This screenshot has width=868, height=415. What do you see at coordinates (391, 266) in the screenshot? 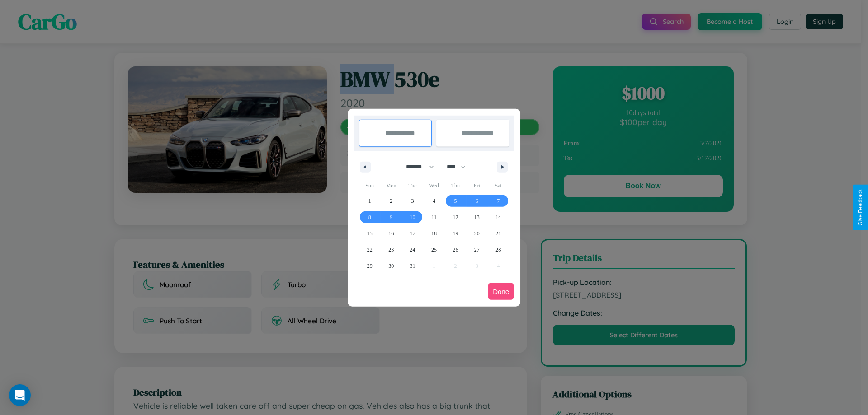
I see `button: 30` at bounding box center [391, 266].